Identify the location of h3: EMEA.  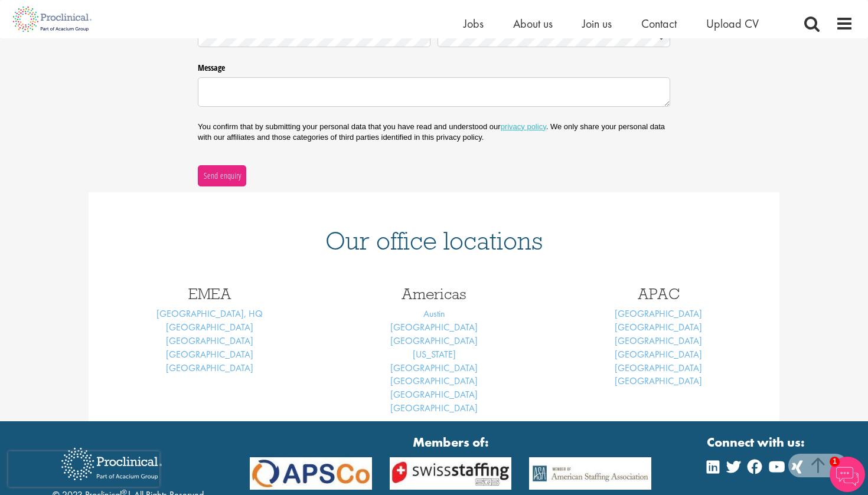
(210, 294).